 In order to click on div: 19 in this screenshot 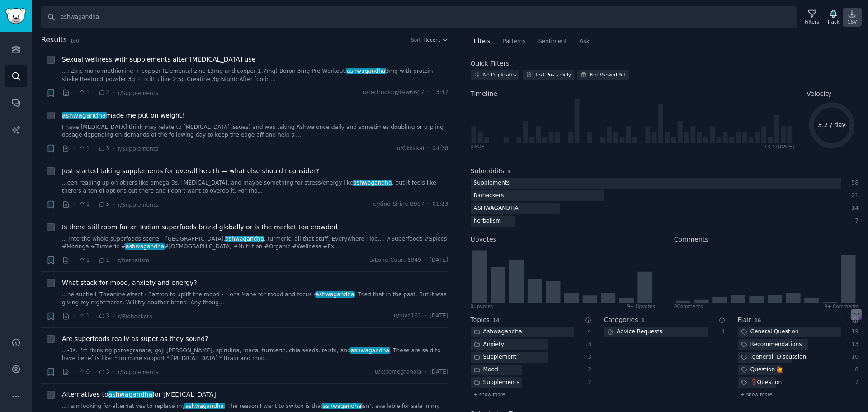, I will do `click(855, 332)`.